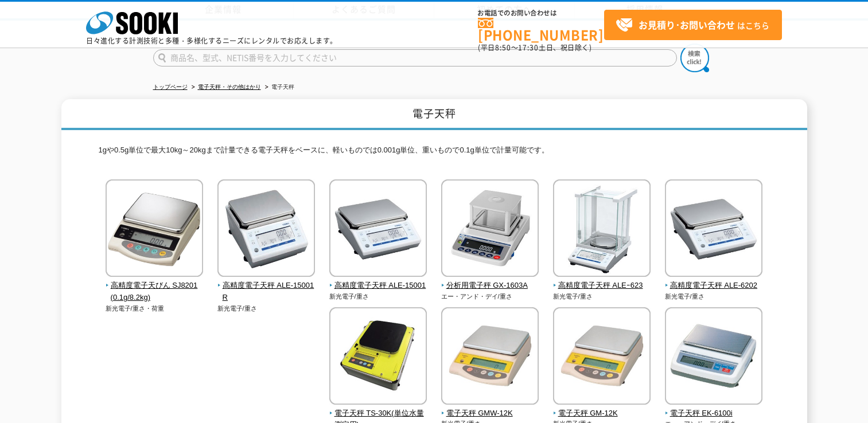 The image size is (868, 423). I want to click on span: お電話でのお問い合わせは, so click(541, 13).